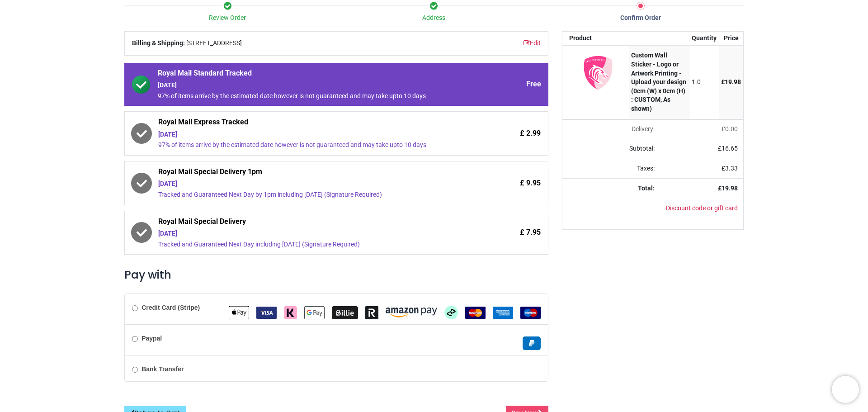 Image resolution: width=868 pixels, height=412 pixels. Describe the element at coordinates (530, 133) in the screenshot. I see `span: £ 2.99` at that location.